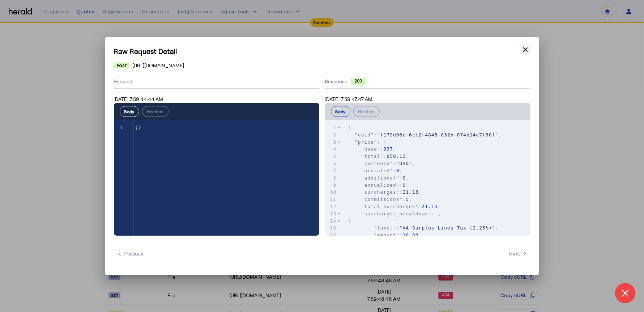  I want to click on span: Previous, so click(130, 254).